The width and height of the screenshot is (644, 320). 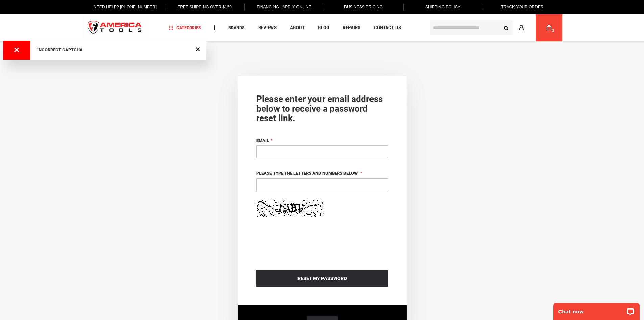 What do you see at coordinates (185, 28) in the screenshot?
I see `a: Categories` at bounding box center [185, 28].